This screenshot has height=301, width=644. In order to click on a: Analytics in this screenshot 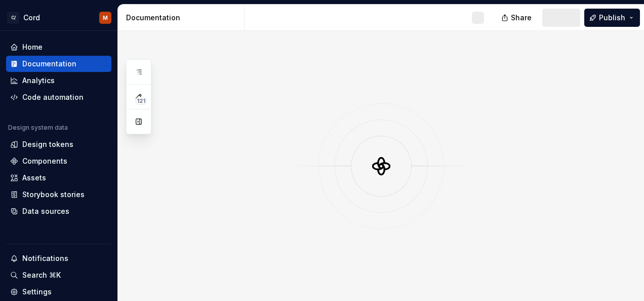, I will do `click(59, 81)`.